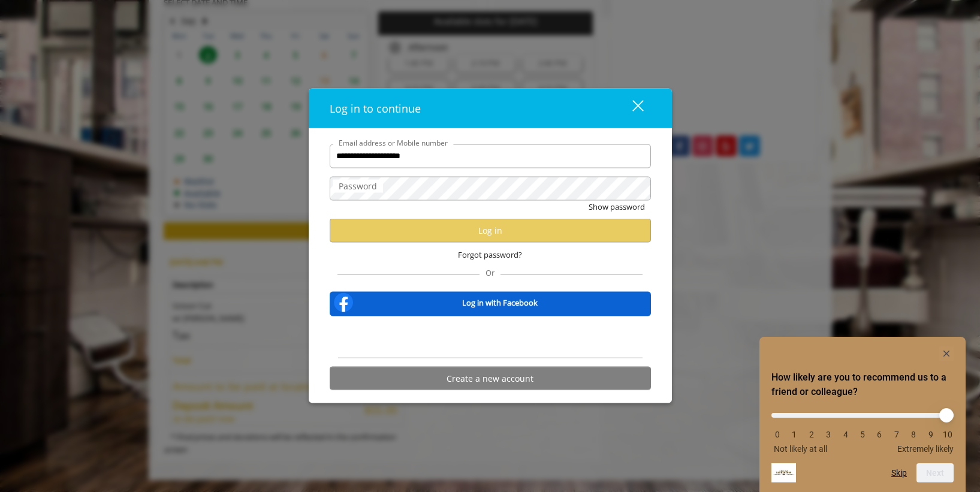 The width and height of the screenshot is (980, 492). Describe the element at coordinates (490, 188) in the screenshot. I see `input: Password` at that location.